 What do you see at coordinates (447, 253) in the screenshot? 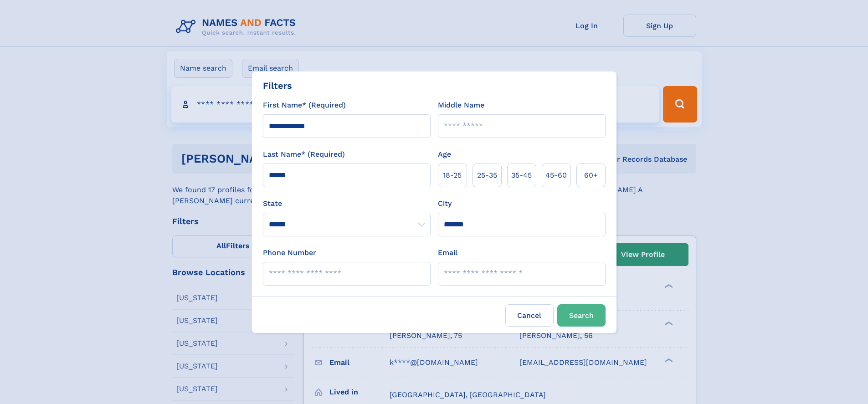
I see `label: Email` at bounding box center [447, 253].